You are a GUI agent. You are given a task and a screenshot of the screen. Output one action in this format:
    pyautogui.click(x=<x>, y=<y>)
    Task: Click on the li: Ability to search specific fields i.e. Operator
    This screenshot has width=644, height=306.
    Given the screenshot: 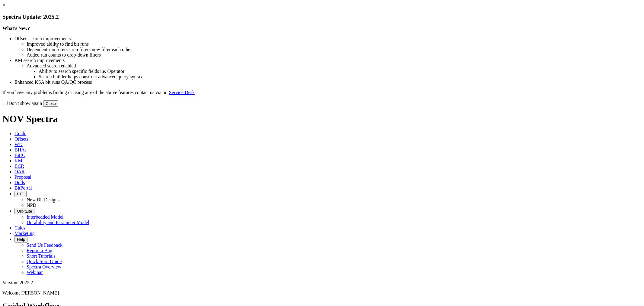 What is the action you would take?
    pyautogui.click(x=340, y=71)
    